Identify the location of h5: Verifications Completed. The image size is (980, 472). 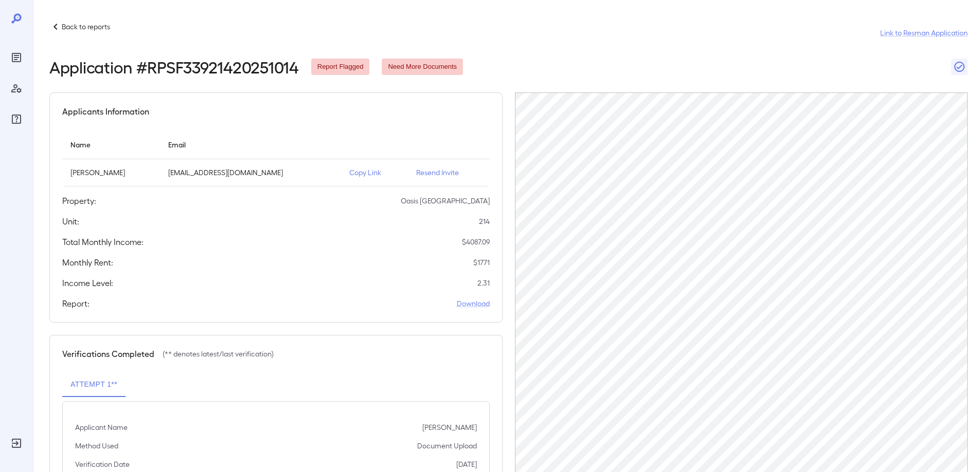
(108, 354).